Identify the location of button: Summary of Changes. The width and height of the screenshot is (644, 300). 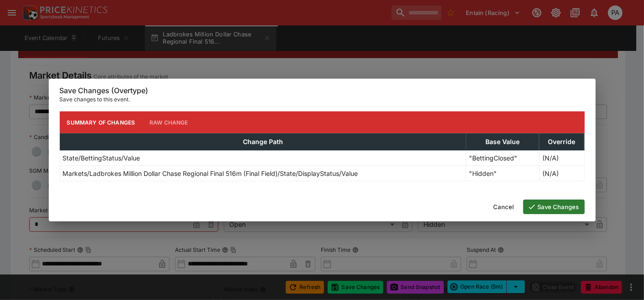
(101, 122).